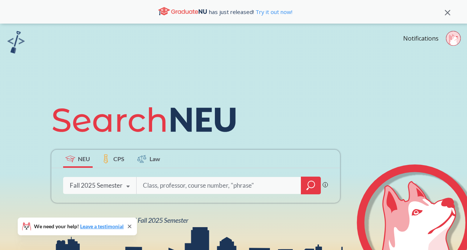  What do you see at coordinates (79, 227) in the screenshot?
I see `span: We need your help!` at bounding box center [79, 227].